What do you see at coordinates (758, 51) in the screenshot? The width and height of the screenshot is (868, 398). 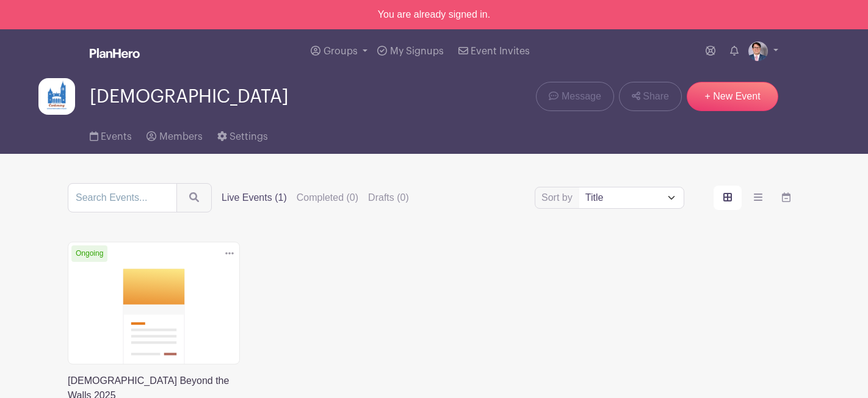 I see `img: T.%20Moore%20Headshot%202024.jpg` at bounding box center [758, 51].